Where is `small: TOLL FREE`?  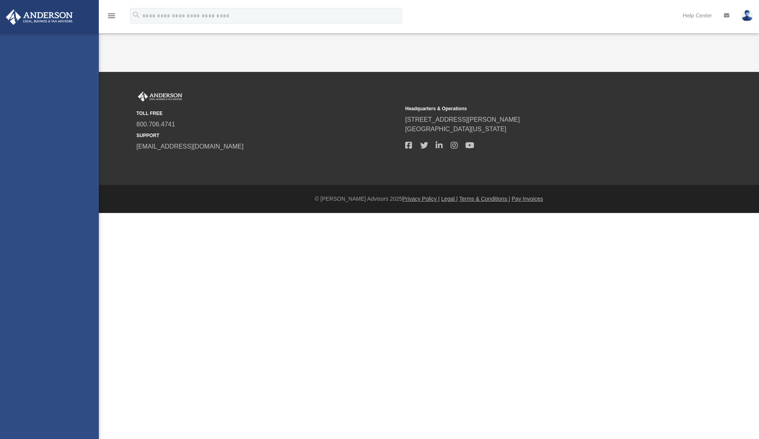
small: TOLL FREE is located at coordinates (268, 113).